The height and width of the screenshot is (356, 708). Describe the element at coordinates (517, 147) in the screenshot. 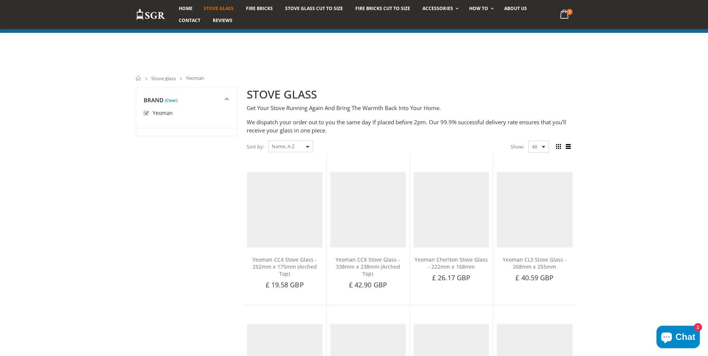

I see `span: Show:` at that location.